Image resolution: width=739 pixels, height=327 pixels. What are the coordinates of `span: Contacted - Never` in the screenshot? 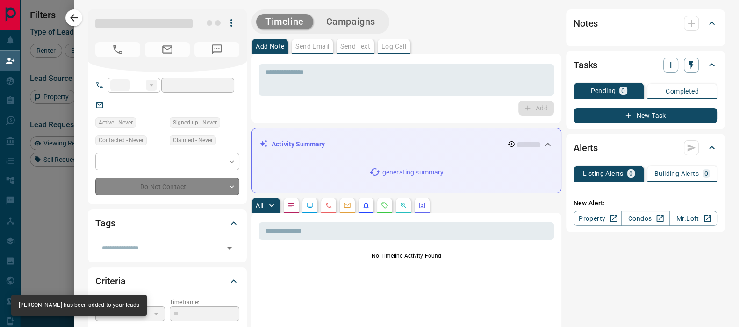 It's located at (121, 140).